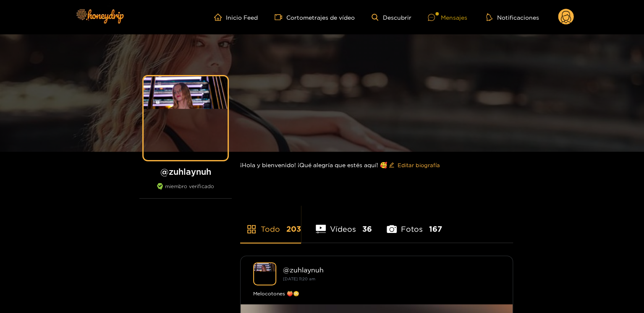 The height and width of the screenshot is (313, 644). What do you see at coordinates (412, 229) in the screenshot?
I see `font: Fotos` at bounding box center [412, 229].